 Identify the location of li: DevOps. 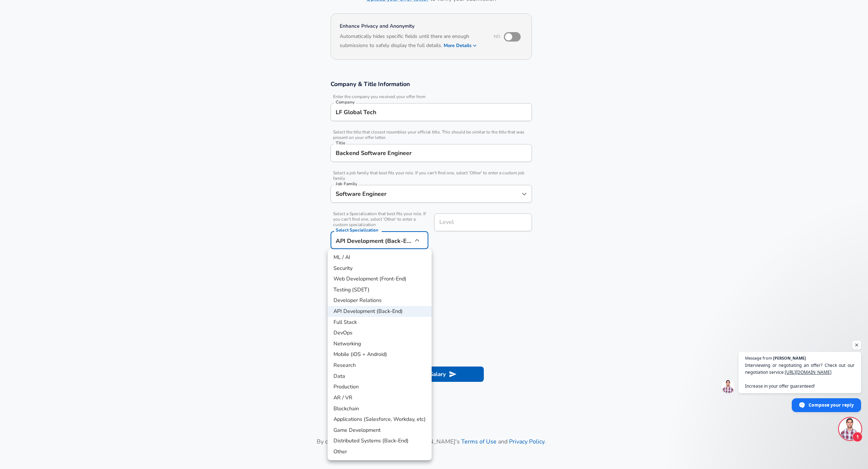
(379, 333).